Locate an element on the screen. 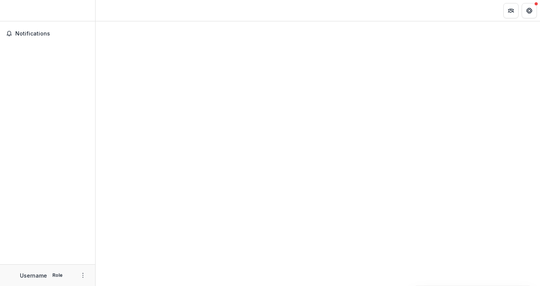  button: More is located at coordinates (83, 276).